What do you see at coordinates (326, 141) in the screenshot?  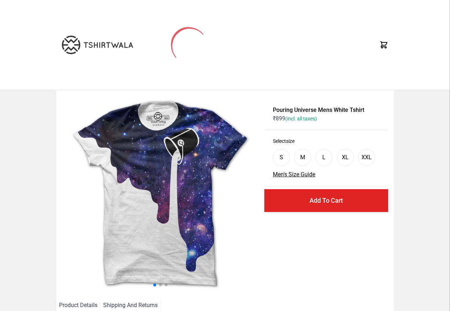 I see `h3: Select size` at bounding box center [326, 141].